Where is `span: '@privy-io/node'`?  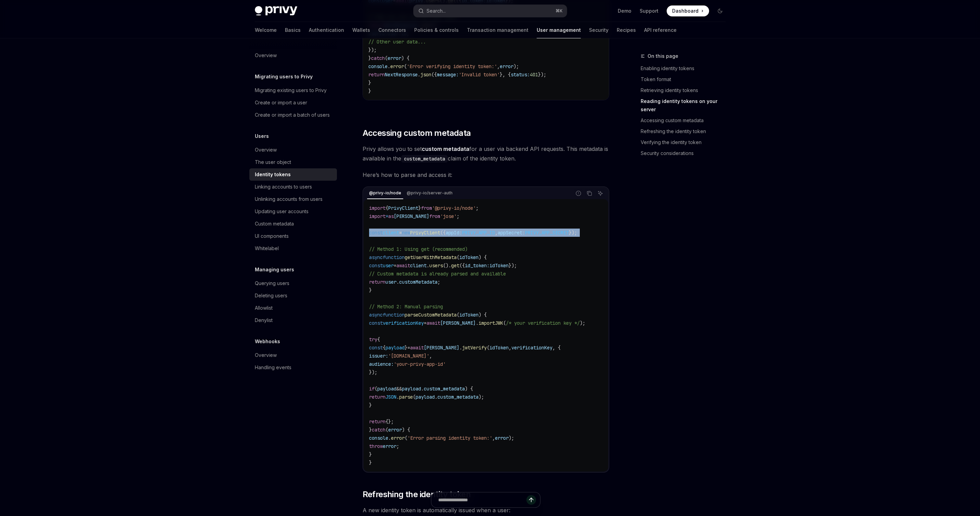
span: '@privy-io/node' is located at coordinates (454, 208).